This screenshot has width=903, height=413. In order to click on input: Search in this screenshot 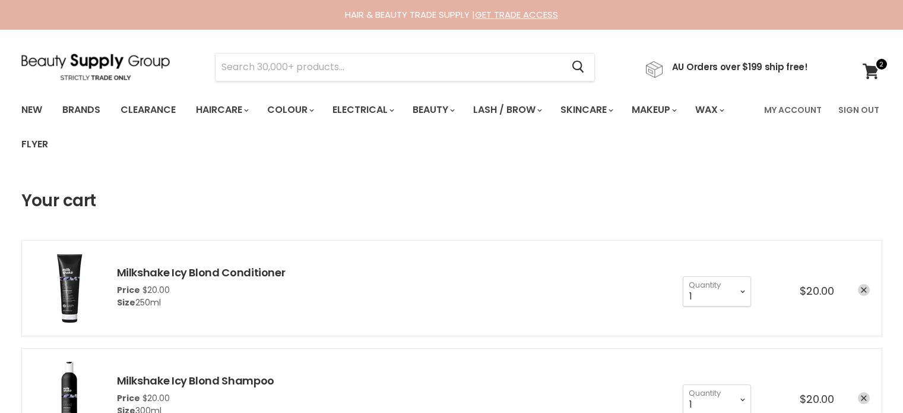, I will do `click(389, 67)`.